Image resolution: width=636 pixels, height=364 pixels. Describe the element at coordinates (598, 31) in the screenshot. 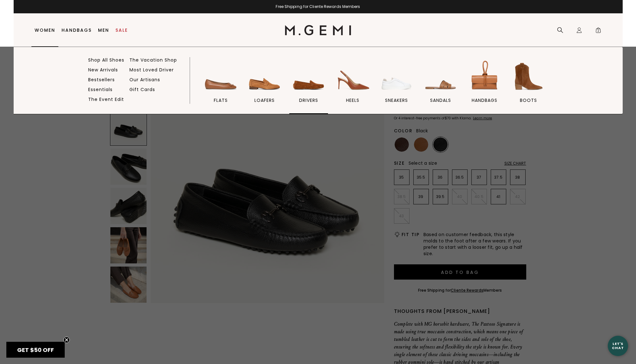

I see `span: 2` at that location.